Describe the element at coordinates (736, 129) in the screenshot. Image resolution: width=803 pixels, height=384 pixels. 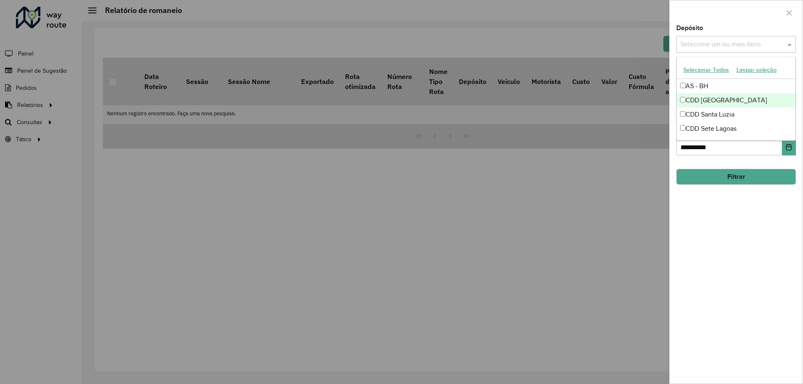
I see `div: CDD Sete Lagoas` at that location.